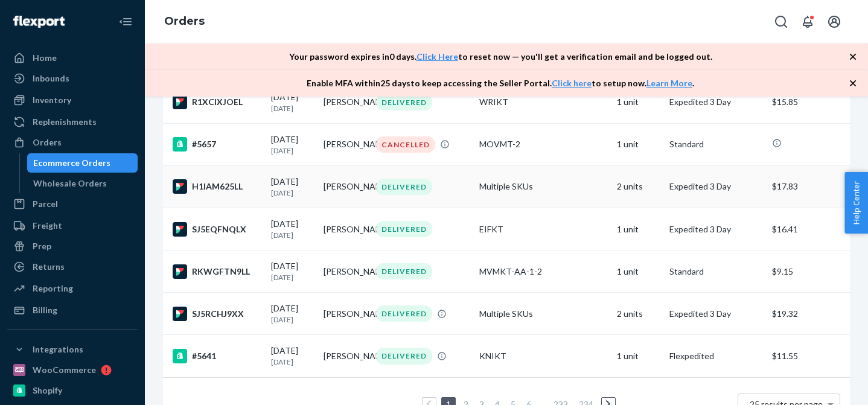  What do you see at coordinates (544, 145) in the screenshot?
I see `div: MOVMT-2` at bounding box center [544, 145].